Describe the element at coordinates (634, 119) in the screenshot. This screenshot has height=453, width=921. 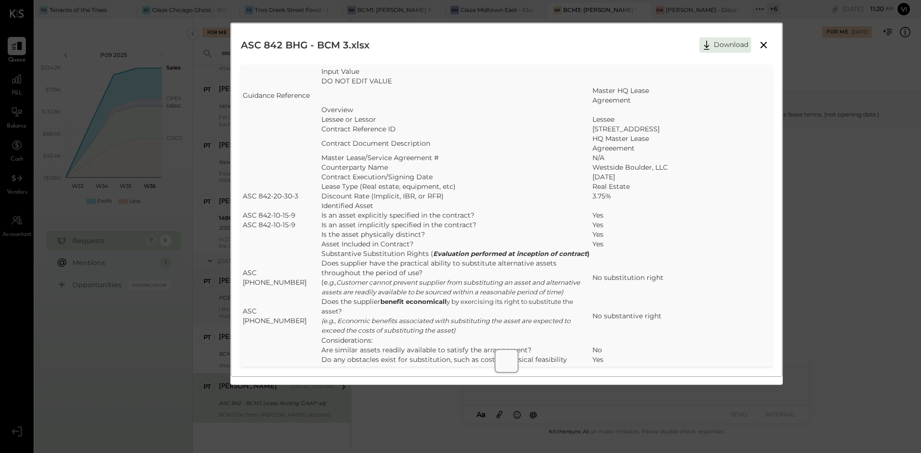
I see `td: Lessee` at that location.